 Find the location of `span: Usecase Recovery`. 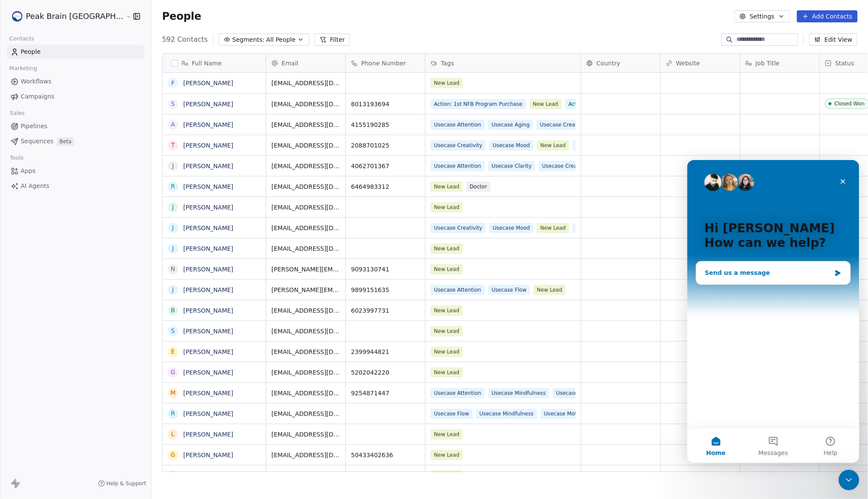

span: Usecase Recovery is located at coordinates (579, 393).